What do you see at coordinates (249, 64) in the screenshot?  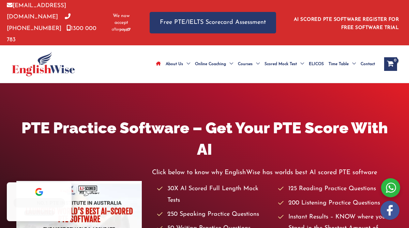 I see `a: CoursesMenu Toggle` at bounding box center [249, 64].